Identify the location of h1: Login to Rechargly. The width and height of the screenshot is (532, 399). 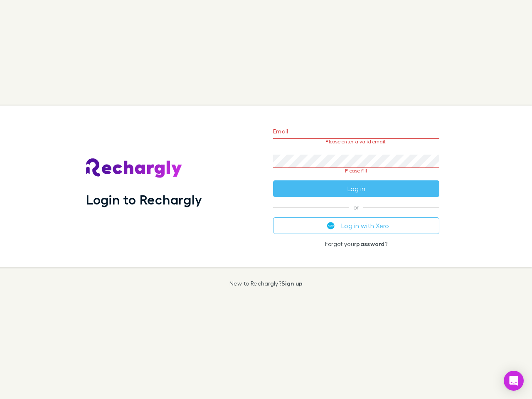
(144, 200).